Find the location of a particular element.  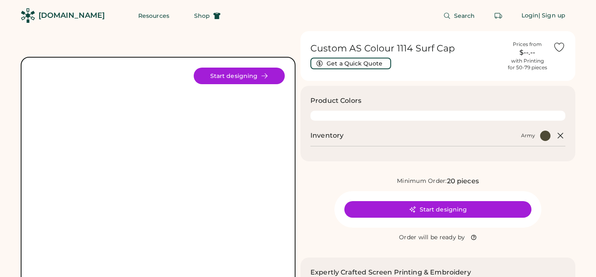

button: Resources is located at coordinates (154, 16).